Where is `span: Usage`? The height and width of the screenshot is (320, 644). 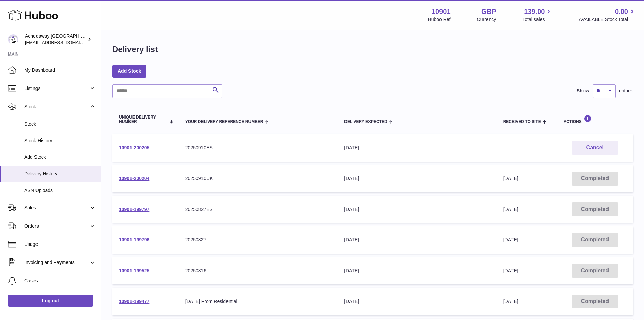 span: Usage is located at coordinates (60, 244).